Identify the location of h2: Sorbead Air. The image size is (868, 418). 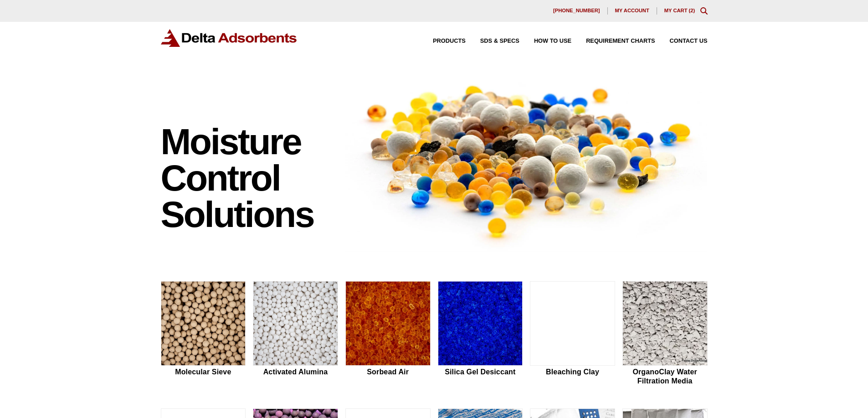
(388, 372).